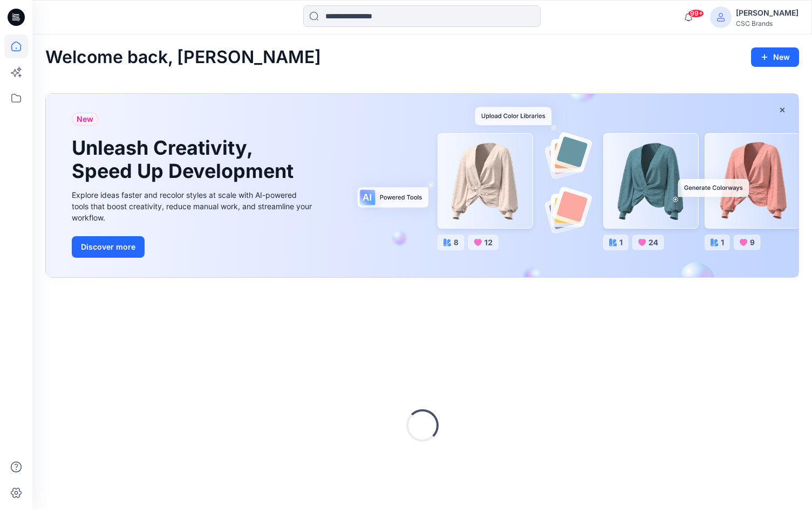 The height and width of the screenshot is (509, 812). I want to click on div: CSC Brands, so click(767, 23).